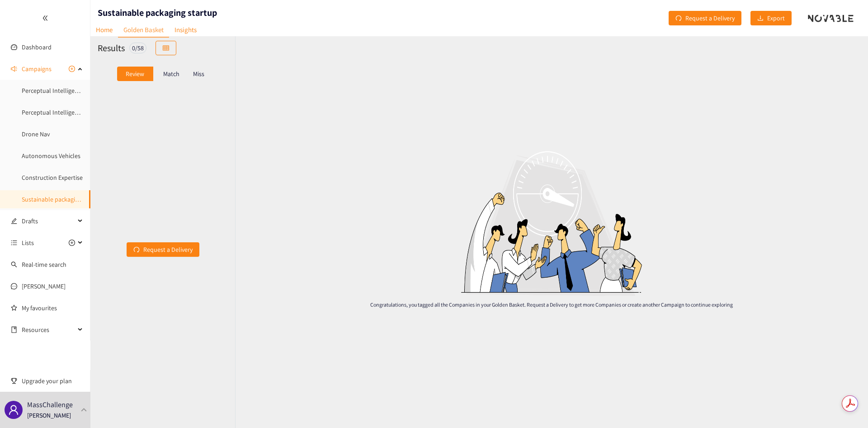  I want to click on a: Real-time search, so click(44, 264).